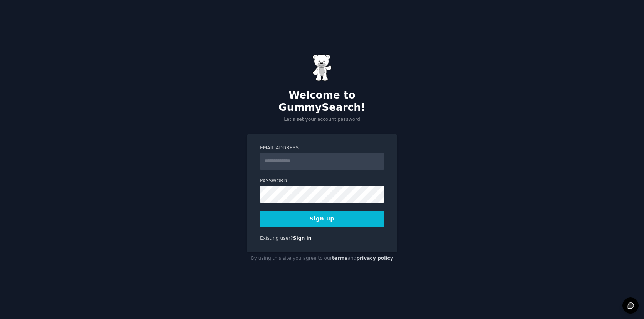  What do you see at coordinates (340, 258) in the screenshot?
I see `a: terms` at bounding box center [340, 258].